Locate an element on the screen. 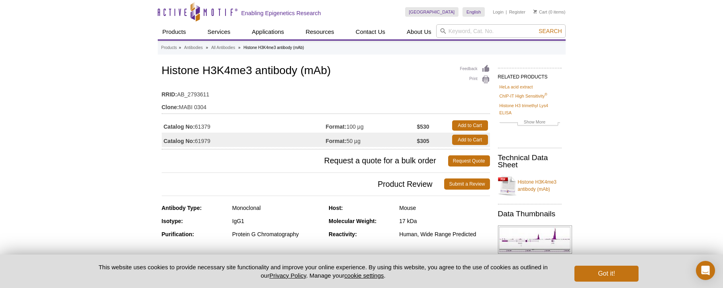 The width and height of the screenshot is (723, 288). li: Histone H3K4me3 antibody (mAb) is located at coordinates (274, 47).